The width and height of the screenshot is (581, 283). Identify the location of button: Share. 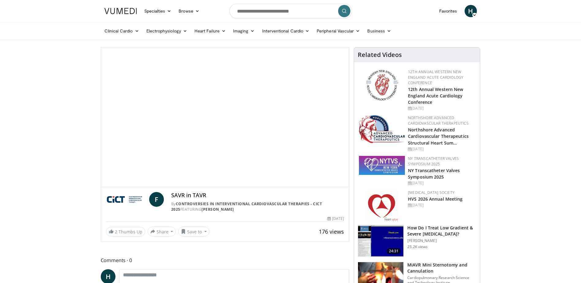
(162, 231).